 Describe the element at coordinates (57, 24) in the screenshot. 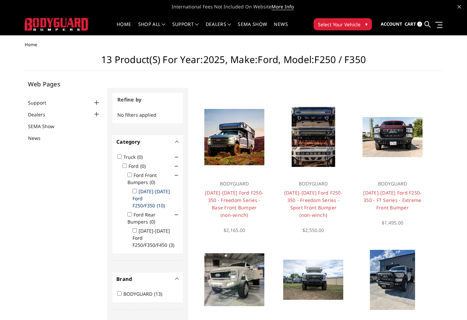

I see `img: BODYGUARD BUMPERS` at that location.